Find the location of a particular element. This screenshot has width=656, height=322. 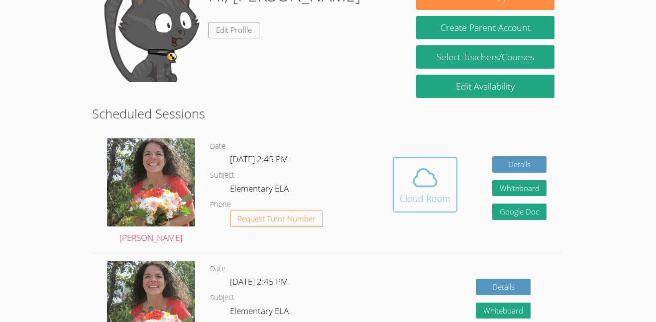

a: Edit Profile is located at coordinates (234, 30).